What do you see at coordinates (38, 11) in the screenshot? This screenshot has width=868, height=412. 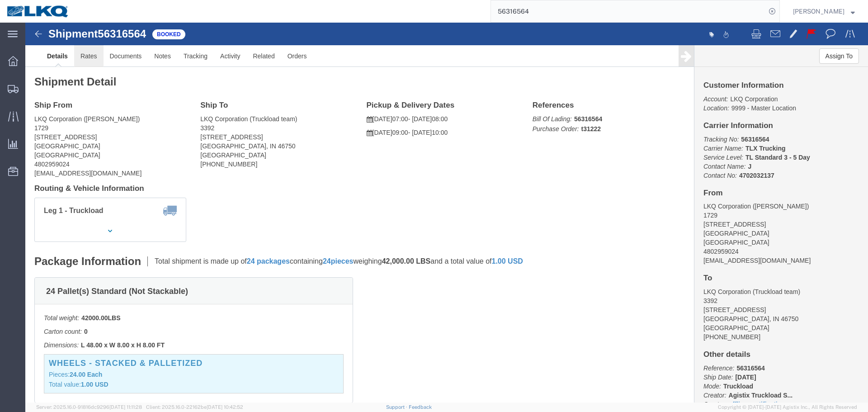 I see `img: logo` at bounding box center [38, 11].